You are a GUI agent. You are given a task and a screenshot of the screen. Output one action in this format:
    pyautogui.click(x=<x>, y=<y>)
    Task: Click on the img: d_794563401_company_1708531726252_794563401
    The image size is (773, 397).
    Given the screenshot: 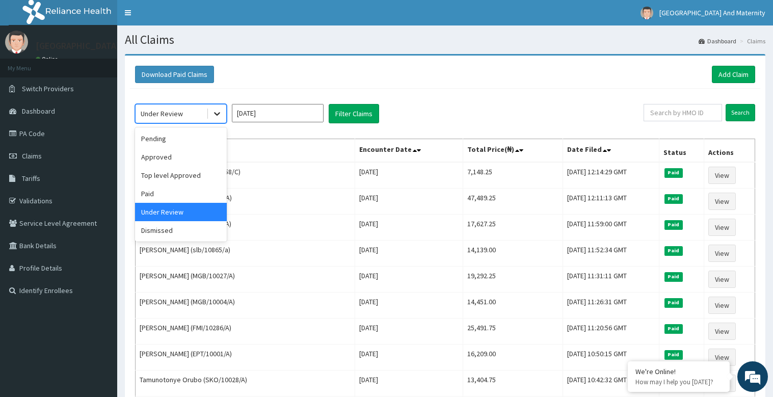 What is the action you would take?
    pyautogui.click(x=30, y=64)
    